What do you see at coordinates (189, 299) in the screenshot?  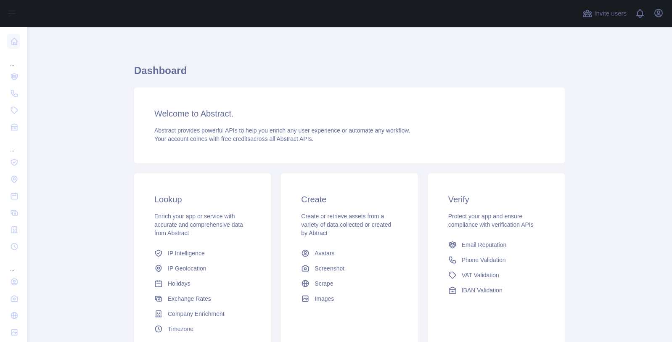 I see `span: Exchange Rates` at bounding box center [189, 299].